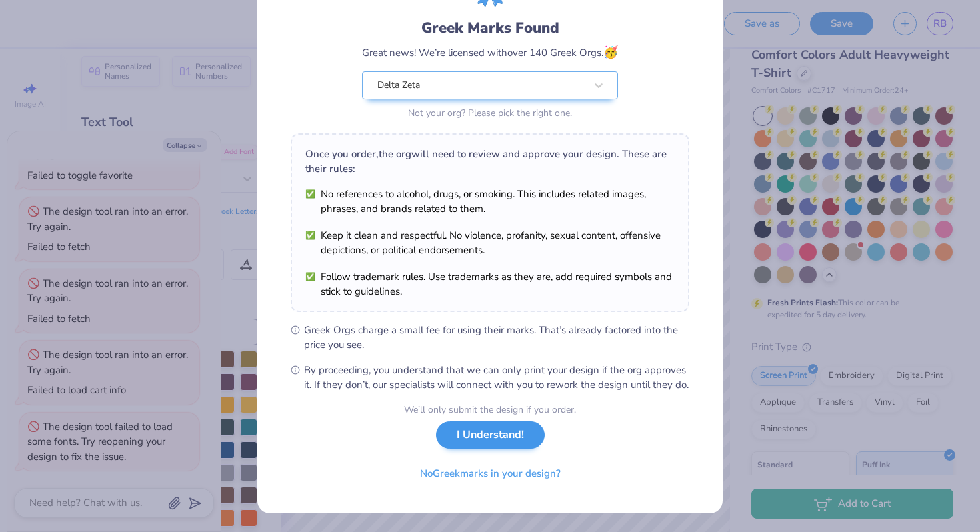  I want to click on button: I Understand!, so click(490, 435).